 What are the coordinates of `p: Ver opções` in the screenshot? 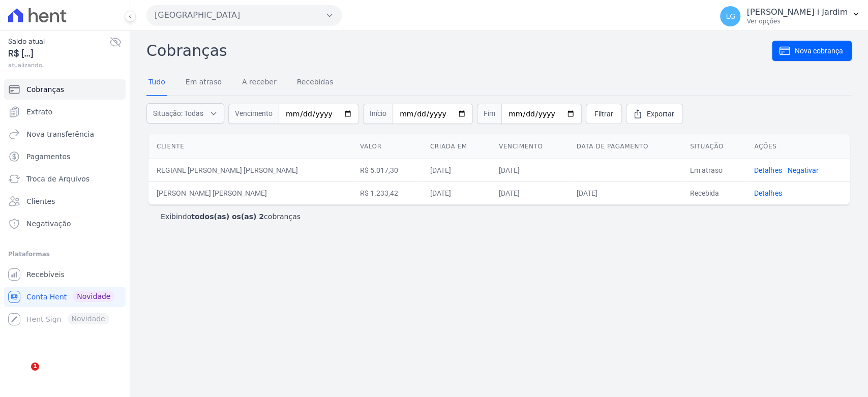 It's located at (797, 22).